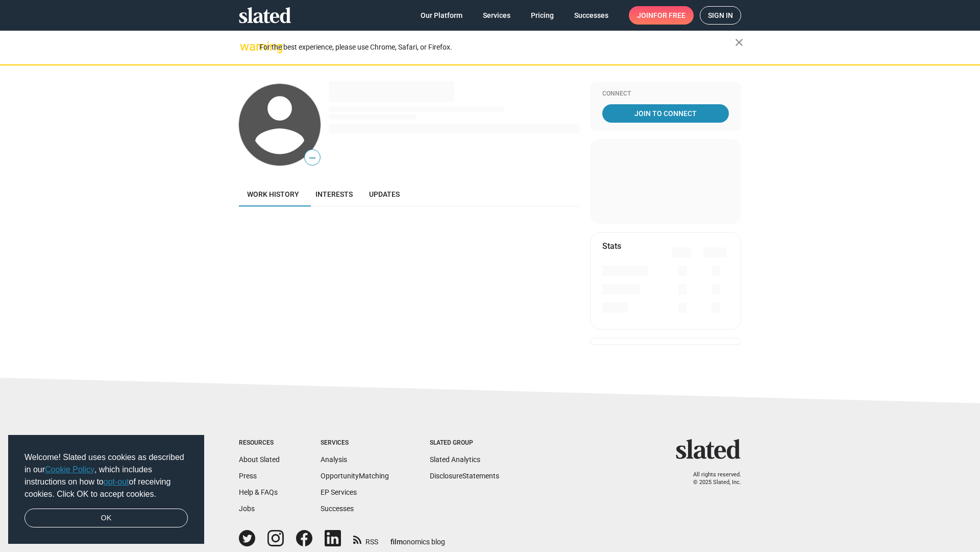 The image size is (980, 552). Describe the element at coordinates (355, 443) in the screenshot. I see `div: Services` at that location.